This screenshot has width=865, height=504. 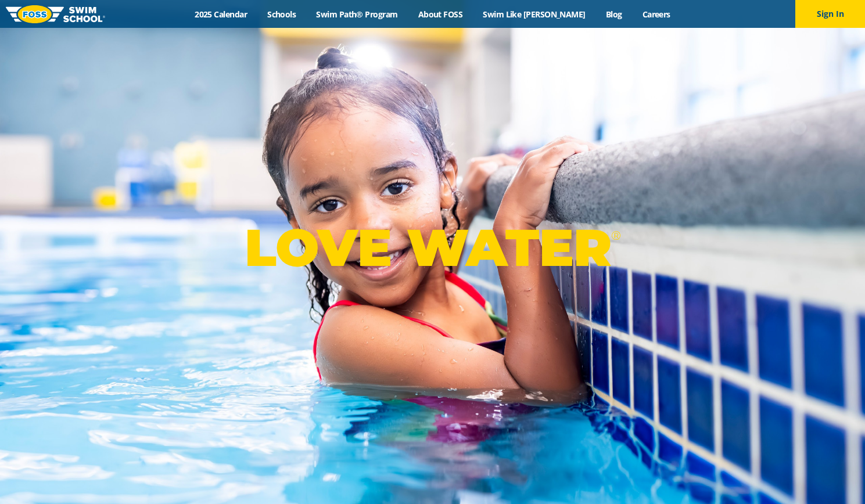 What do you see at coordinates (440, 14) in the screenshot?
I see `a: About FOSS` at bounding box center [440, 14].